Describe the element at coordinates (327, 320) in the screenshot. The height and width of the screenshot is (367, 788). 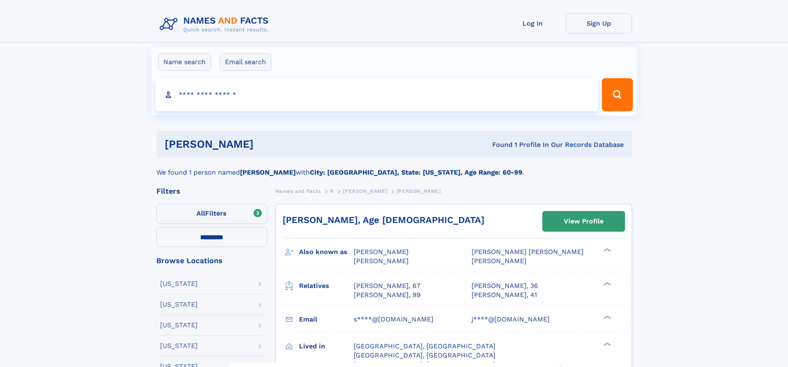
I see `h3: Email` at that location.